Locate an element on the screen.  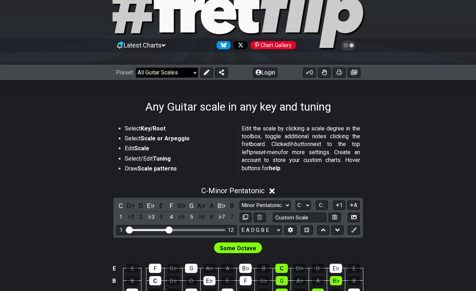
strong: Scale or Arpeggio is located at coordinates (165, 138).